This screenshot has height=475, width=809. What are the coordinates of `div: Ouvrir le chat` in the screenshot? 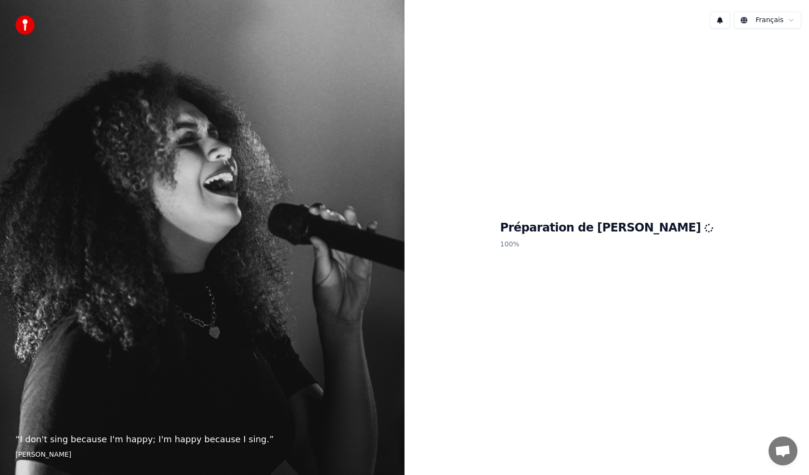 It's located at (783, 451).